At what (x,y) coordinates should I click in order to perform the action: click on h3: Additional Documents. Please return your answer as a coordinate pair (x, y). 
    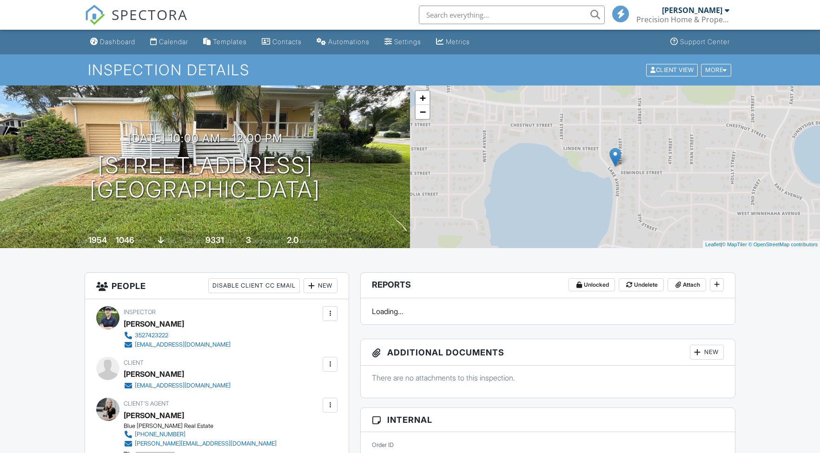
    Looking at the image, I should click on (548, 353).